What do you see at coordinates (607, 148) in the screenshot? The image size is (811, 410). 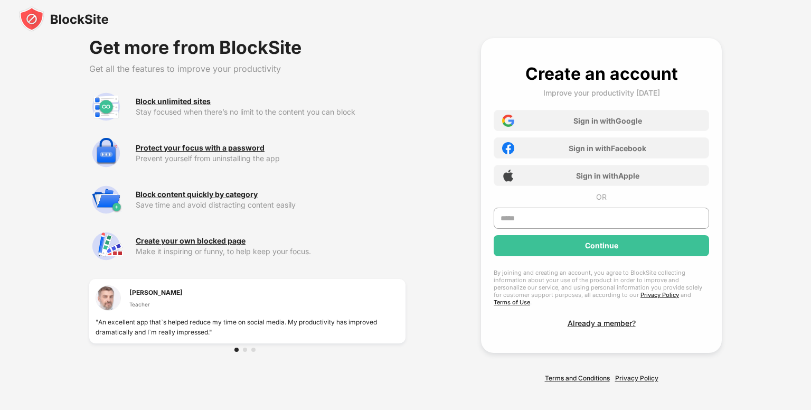 I see `div: Sign in with Facebook` at bounding box center [607, 148].